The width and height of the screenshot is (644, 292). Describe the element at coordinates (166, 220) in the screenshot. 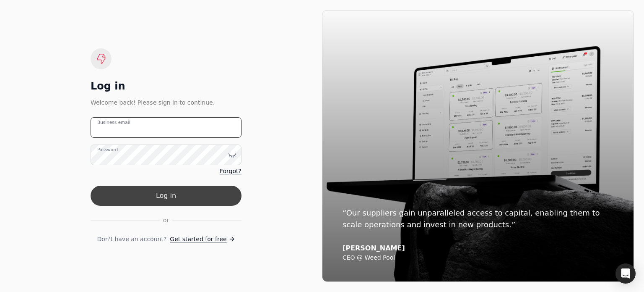

I see `span: or` at that location.